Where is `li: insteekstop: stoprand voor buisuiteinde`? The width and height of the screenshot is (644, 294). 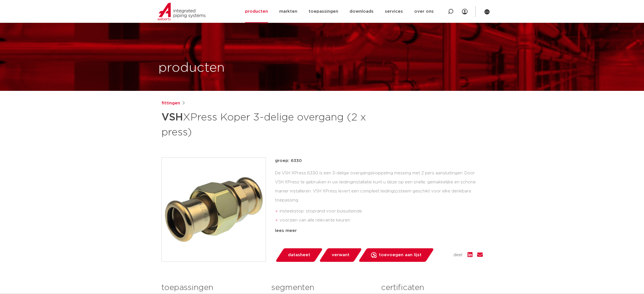 li: insteekstop: stoprand voor buisuiteinde is located at coordinates (381, 211).